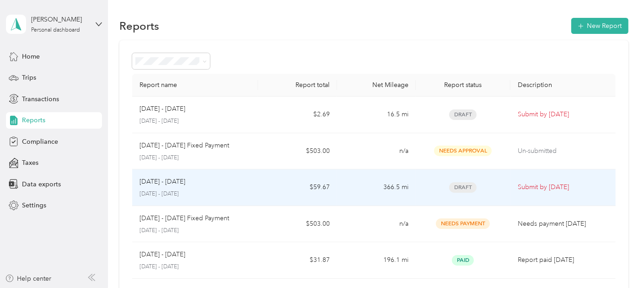  Describe the element at coordinates (195, 85) in the screenshot. I see `th: Report name` at that location.